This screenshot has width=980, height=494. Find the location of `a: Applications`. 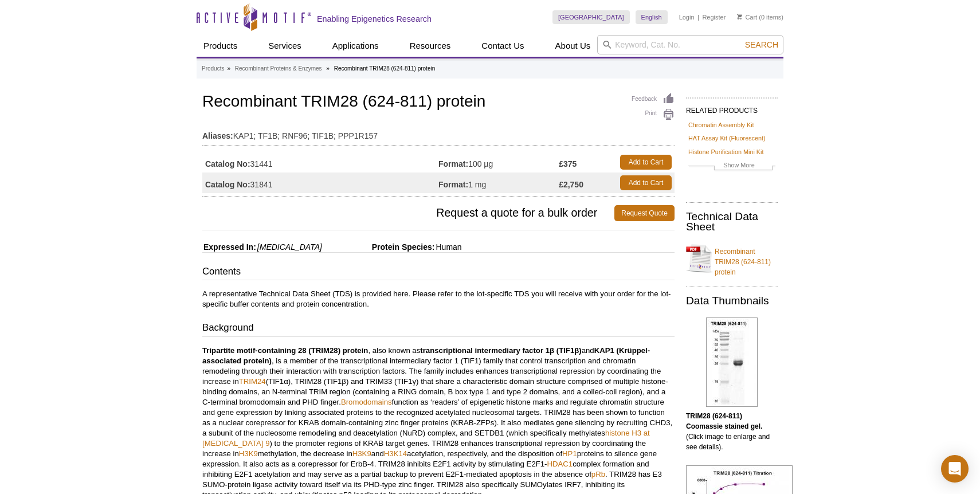

a: Applications is located at coordinates (356, 46).